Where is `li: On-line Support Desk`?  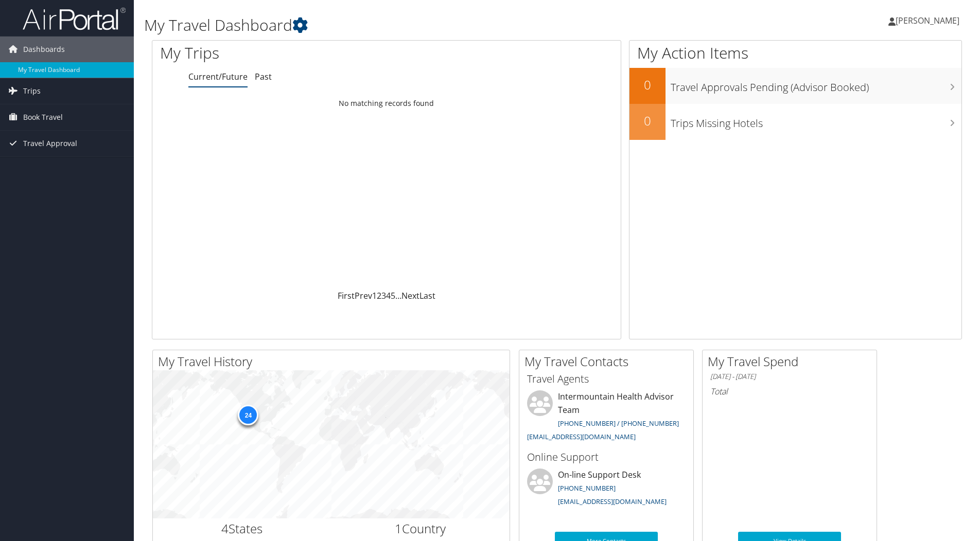
li: On-line Support Desk is located at coordinates (607, 489).